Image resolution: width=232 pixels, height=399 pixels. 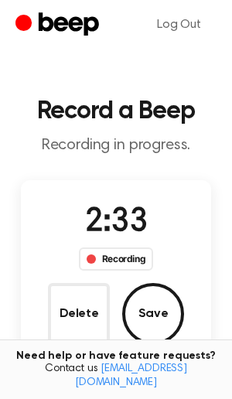 I want to click on a: Log Out, so click(x=179, y=25).